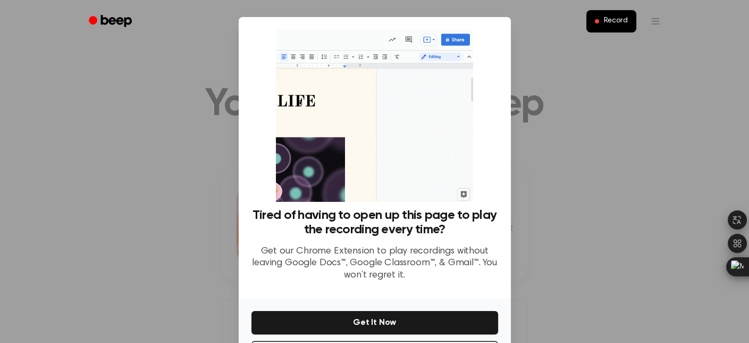  I want to click on h3: Tired of having to open up this page to play the recording every time?, so click(375, 222).